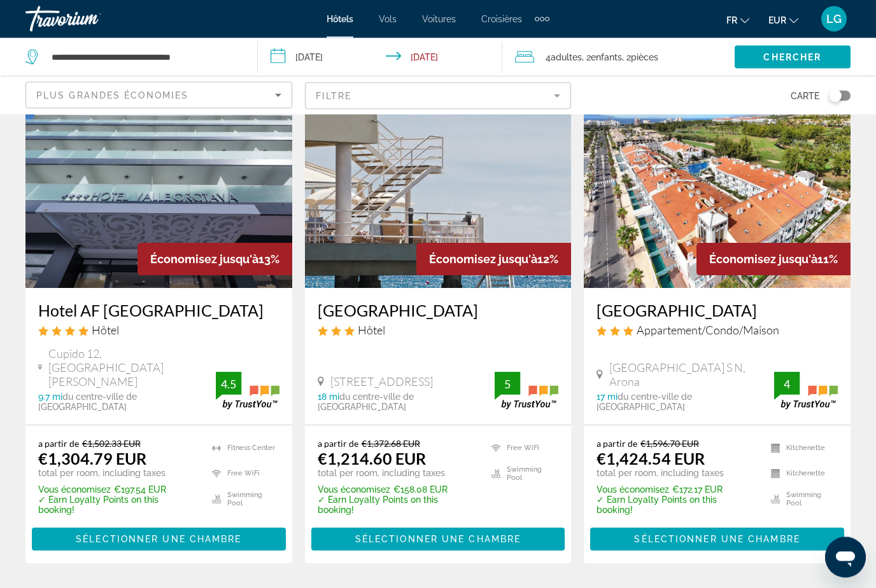  What do you see at coordinates (328, 398) in the screenshot?
I see `span: 18 mi` at bounding box center [328, 398].